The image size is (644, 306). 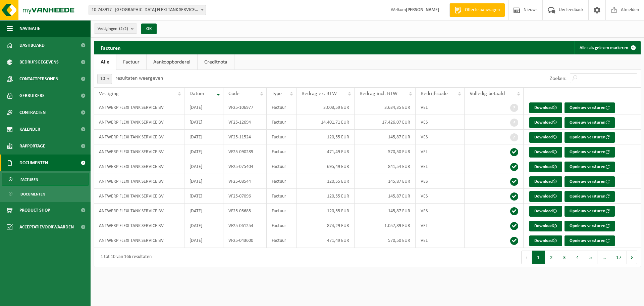 What do you see at coordinates (539, 257) in the screenshot?
I see `button: 1` at bounding box center [539, 257].